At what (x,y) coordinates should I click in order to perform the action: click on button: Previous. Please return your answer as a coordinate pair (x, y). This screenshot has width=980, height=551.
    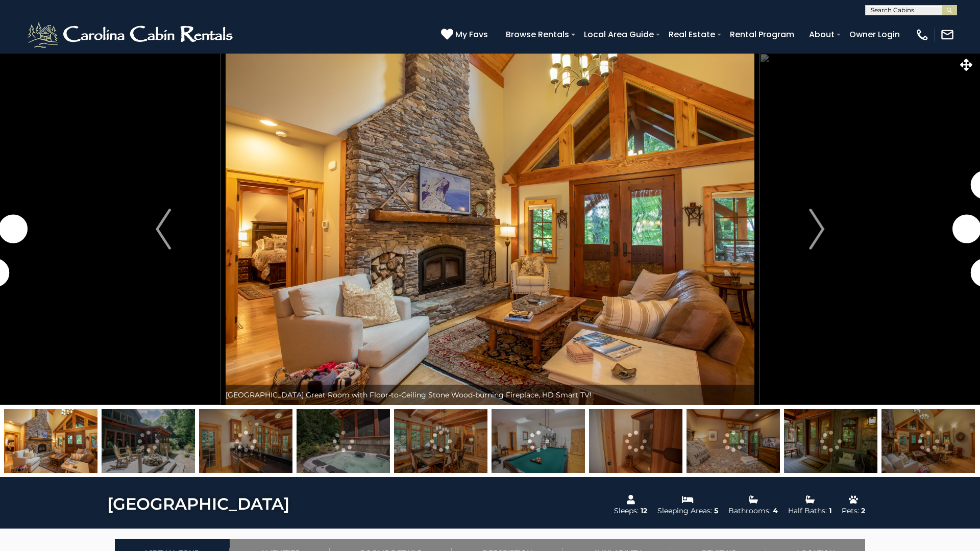
    Looking at the image, I should click on (163, 230).